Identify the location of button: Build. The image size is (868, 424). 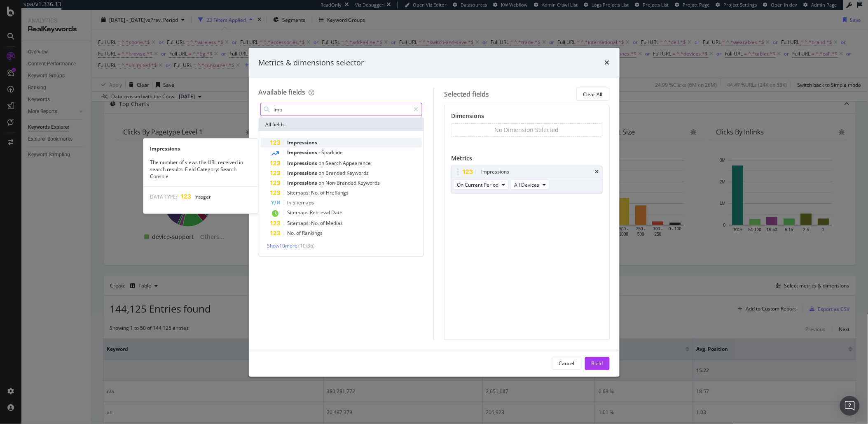
(597, 364).